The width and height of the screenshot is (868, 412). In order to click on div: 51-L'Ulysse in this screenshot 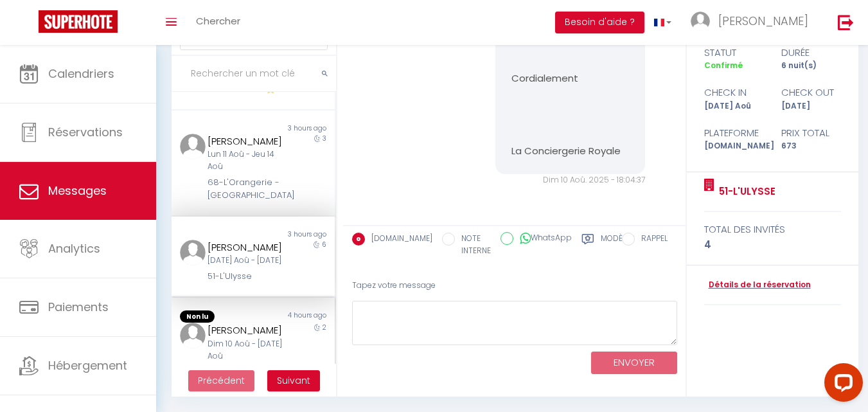, I will do `click(247, 276)`.